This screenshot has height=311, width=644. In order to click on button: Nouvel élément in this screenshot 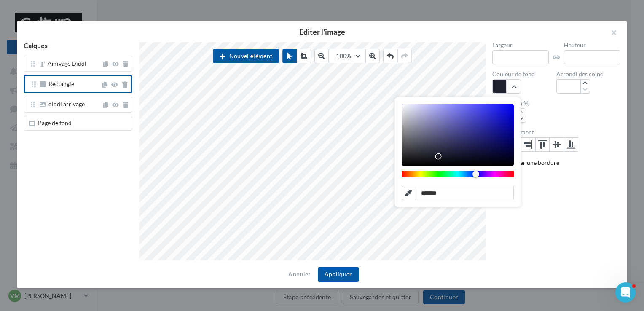, I will do `click(246, 56)`.